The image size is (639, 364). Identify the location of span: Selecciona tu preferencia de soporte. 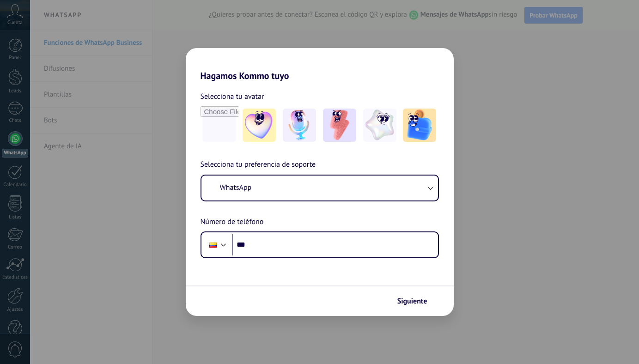
(259, 165).